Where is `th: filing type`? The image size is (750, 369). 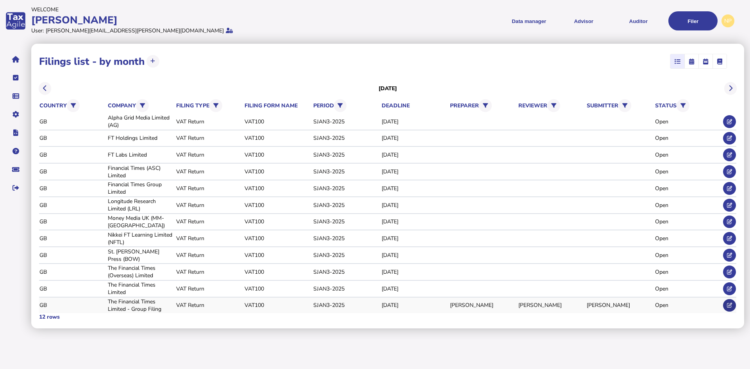 th: filing type is located at coordinates (209, 105).